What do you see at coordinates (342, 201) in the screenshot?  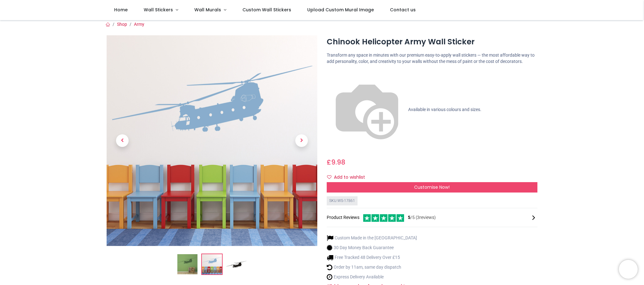 I see `div: SKU: WS-17861` at bounding box center [342, 201].